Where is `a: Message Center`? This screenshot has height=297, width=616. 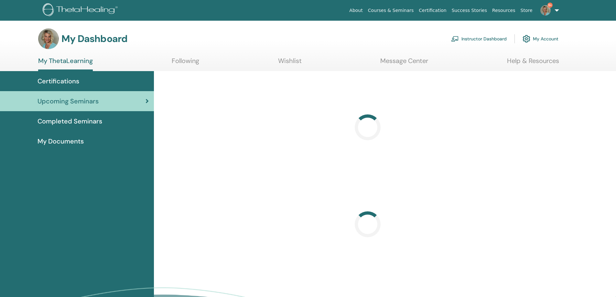
a: Message Center is located at coordinates (404, 63).